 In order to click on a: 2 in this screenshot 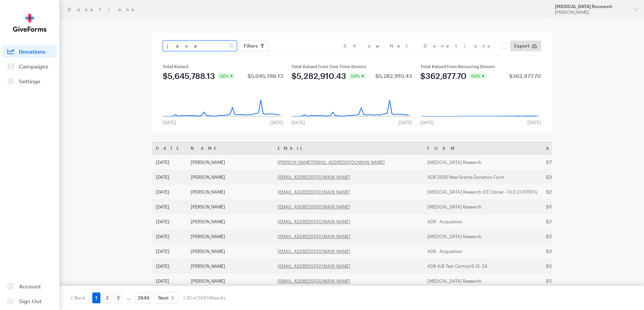, I will do `click(107, 298)`.